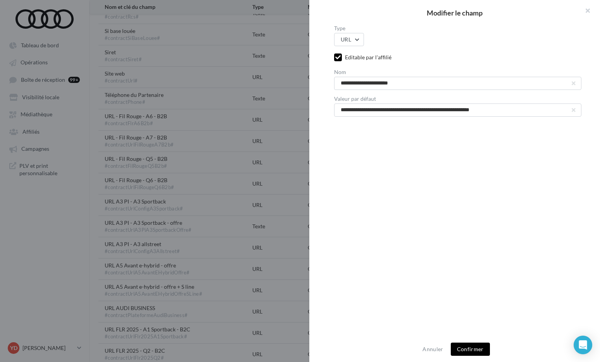  Describe the element at coordinates (458, 72) in the screenshot. I see `label: Nom` at that location.